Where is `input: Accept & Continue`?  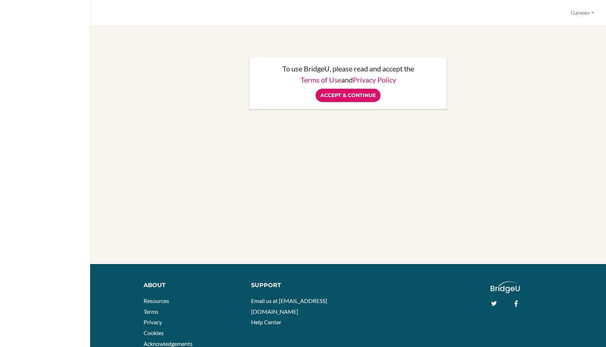 input: Accept & Continue is located at coordinates (348, 95).